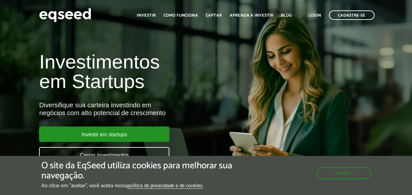 The height and width of the screenshot is (195, 412). What do you see at coordinates (65, 15) in the screenshot?
I see `img: EqSeed` at bounding box center [65, 15].